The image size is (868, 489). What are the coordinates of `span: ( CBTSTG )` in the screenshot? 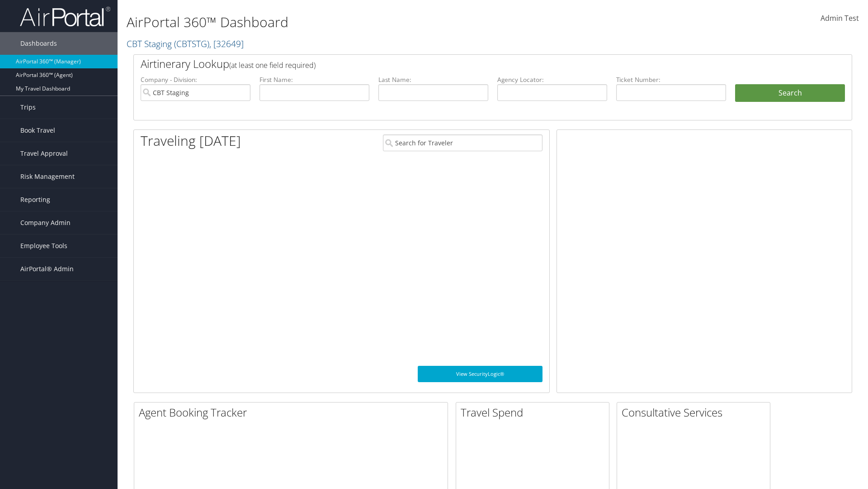 It's located at (192, 44).